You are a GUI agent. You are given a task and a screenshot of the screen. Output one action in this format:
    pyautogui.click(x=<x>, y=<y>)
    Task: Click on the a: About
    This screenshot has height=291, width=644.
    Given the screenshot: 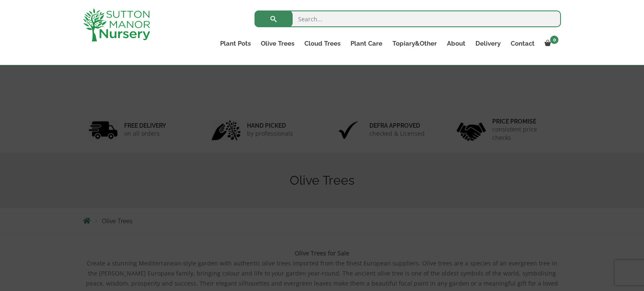 What is the action you would take?
    pyautogui.click(x=456, y=43)
    